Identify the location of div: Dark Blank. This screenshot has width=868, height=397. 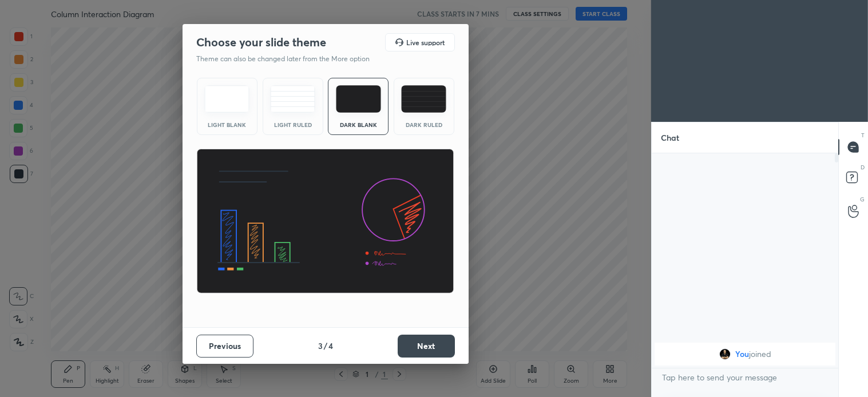
(358, 124).